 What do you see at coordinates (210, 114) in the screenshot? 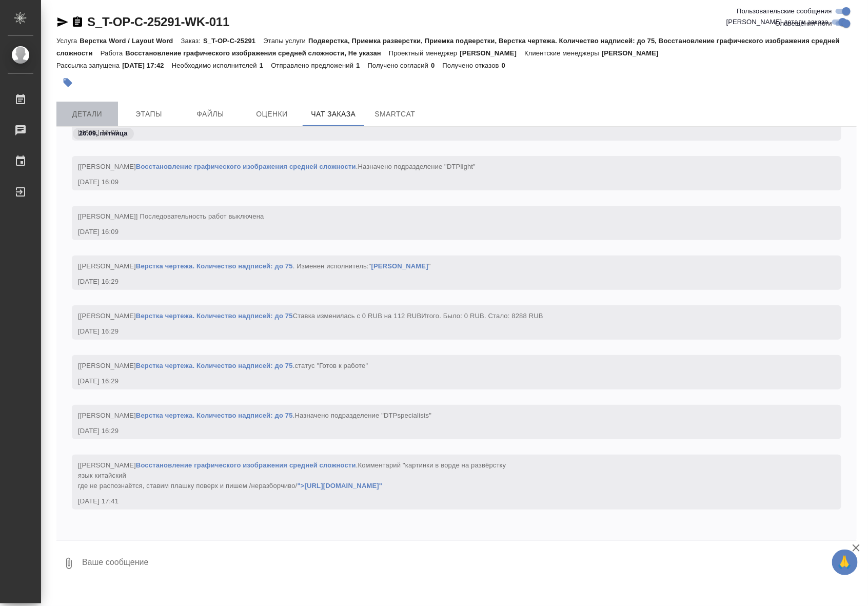
I see `span: Файлы` at bounding box center [210, 114].